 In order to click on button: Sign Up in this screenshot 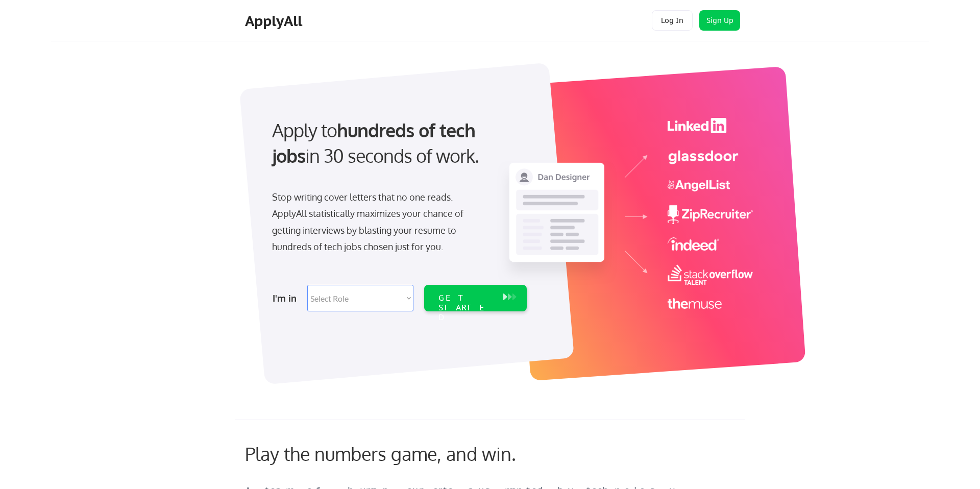, I will do `click(720, 20)`.